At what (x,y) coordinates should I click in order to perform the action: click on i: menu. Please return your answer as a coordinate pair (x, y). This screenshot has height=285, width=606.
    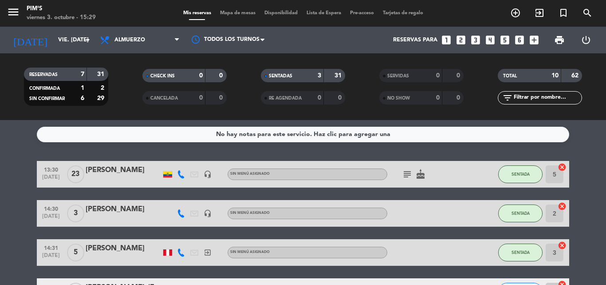
    Looking at the image, I should click on (13, 12).